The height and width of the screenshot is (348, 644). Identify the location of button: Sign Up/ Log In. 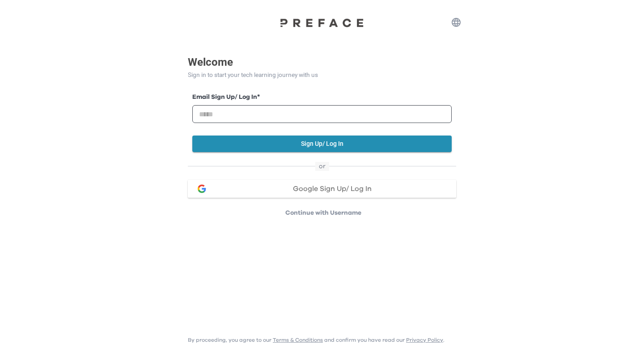
(322, 143).